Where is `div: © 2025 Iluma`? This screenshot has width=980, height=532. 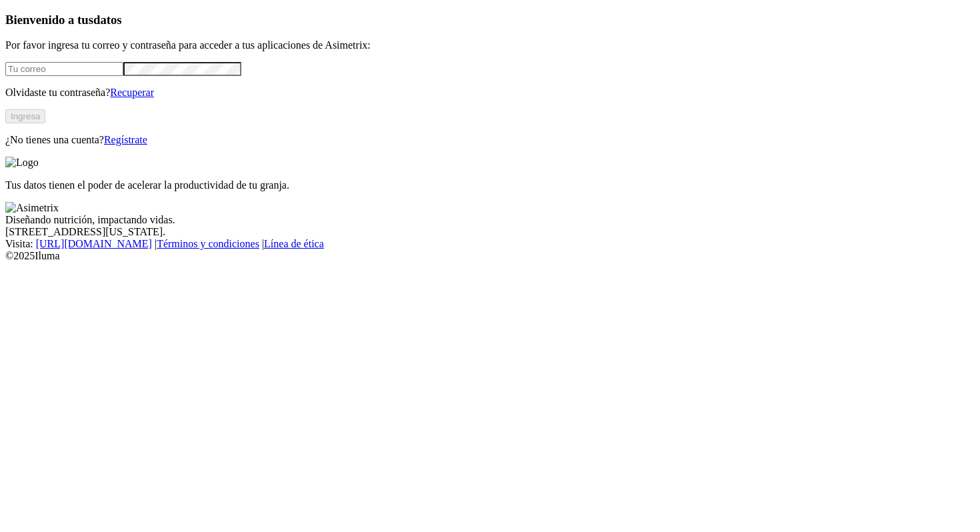 div: © 2025 Iluma is located at coordinates (490, 256).